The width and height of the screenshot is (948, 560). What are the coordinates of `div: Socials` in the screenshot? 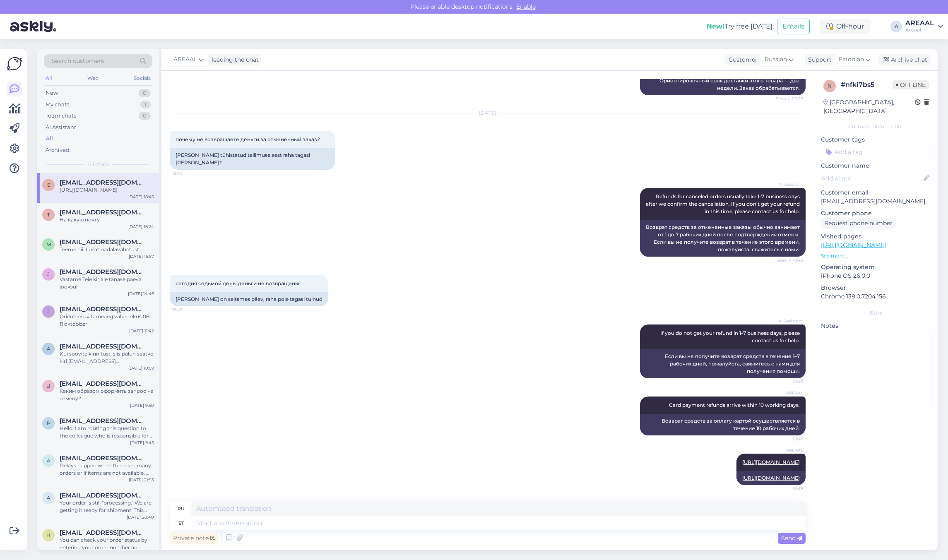 It's located at (142, 78).